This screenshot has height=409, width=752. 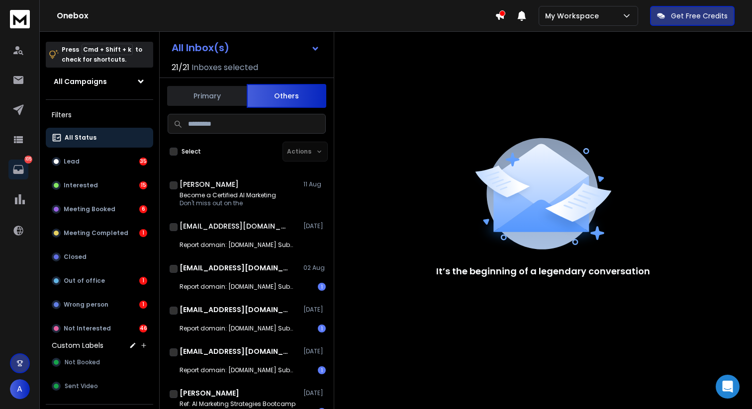 What do you see at coordinates (99, 233) in the screenshot?
I see `button: Meeting Completed1` at bounding box center [99, 233].